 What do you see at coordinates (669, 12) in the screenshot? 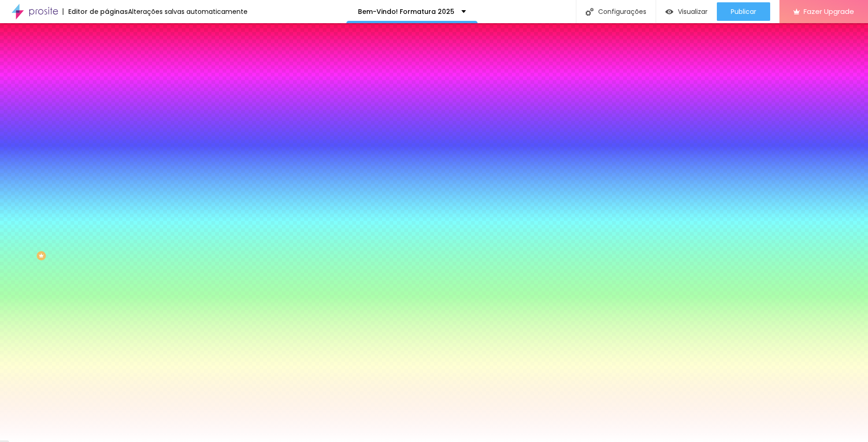
I see `img: view-1.svg` at bounding box center [669, 12].